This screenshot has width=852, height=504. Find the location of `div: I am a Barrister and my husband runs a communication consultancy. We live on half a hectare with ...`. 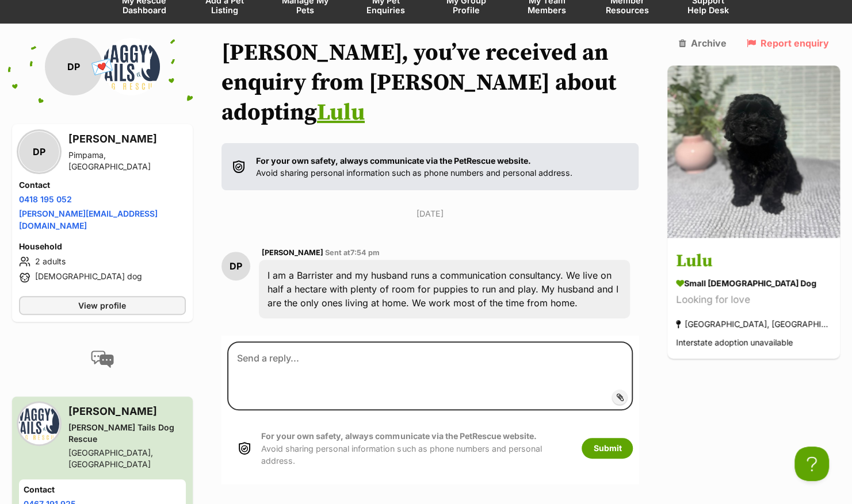

div: I am a Barrister and my husband runs a communication consultancy. We live on half a hectare with ... is located at coordinates (445, 290).